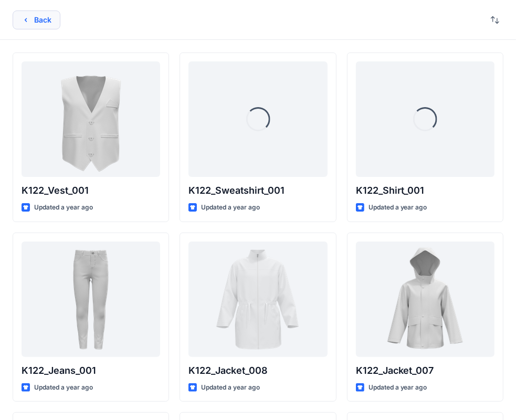  What do you see at coordinates (91, 119) in the screenshot?
I see `a: K122_Vest_001` at bounding box center [91, 119].